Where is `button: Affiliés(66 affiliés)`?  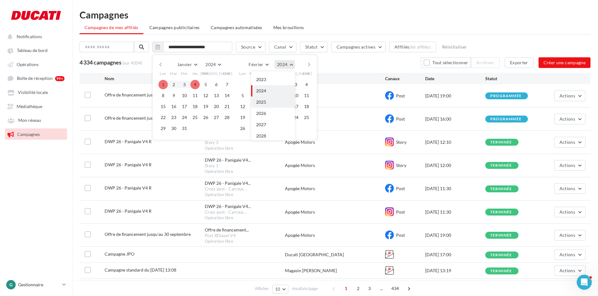 button: Affiliés(66 affiliés) is located at coordinates (412, 47).